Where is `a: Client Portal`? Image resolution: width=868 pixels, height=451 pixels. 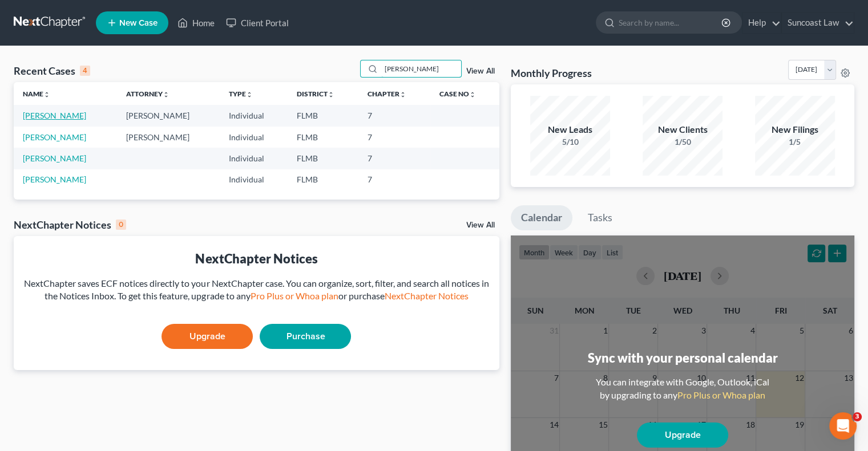 a: Client Portal is located at coordinates (258, 23).